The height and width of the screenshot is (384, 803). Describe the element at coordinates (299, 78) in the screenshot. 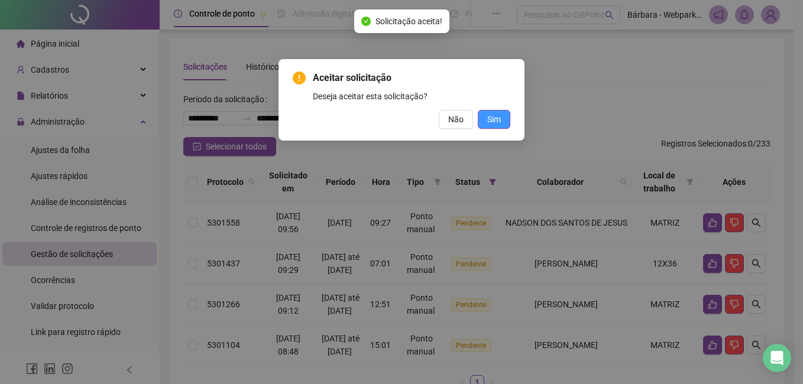

I see `span: exclamation-circle` at that location.